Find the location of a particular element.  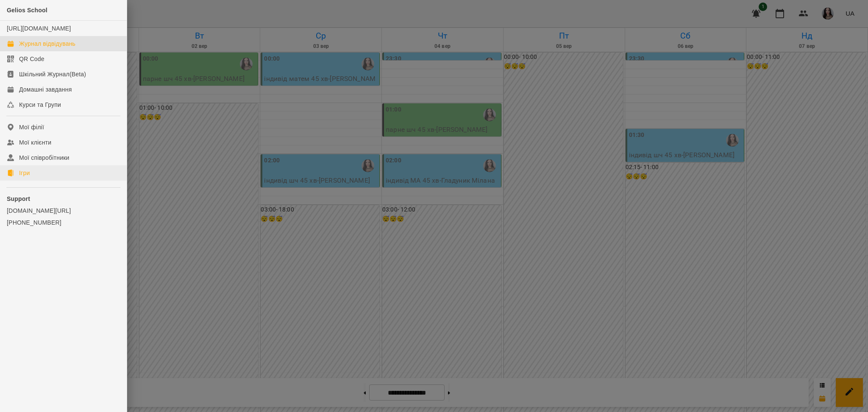

div: Мої клієнти is located at coordinates (35, 142).